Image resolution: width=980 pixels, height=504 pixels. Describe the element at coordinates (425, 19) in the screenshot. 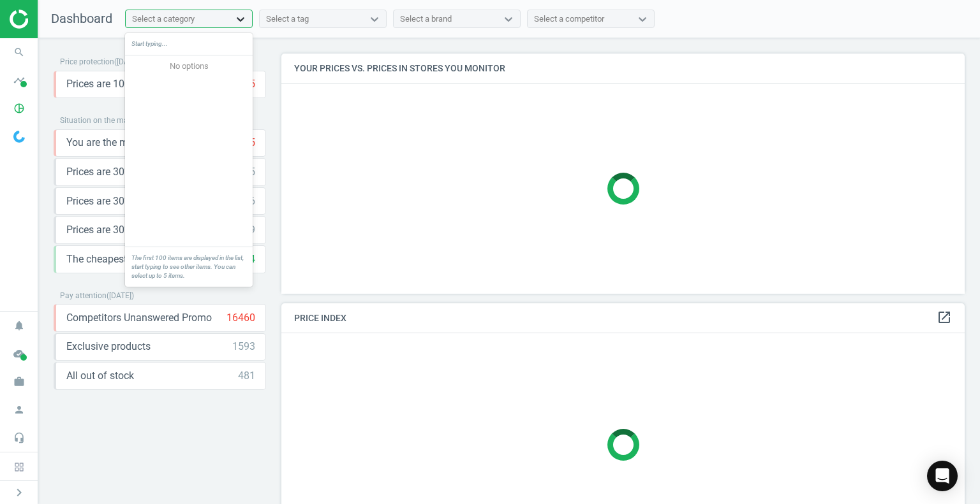

I see `div: Select a brand` at that location.